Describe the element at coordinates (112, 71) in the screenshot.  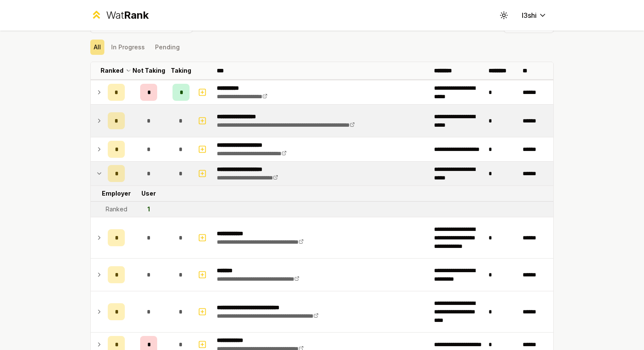
I see `p: Ranked` at that location.